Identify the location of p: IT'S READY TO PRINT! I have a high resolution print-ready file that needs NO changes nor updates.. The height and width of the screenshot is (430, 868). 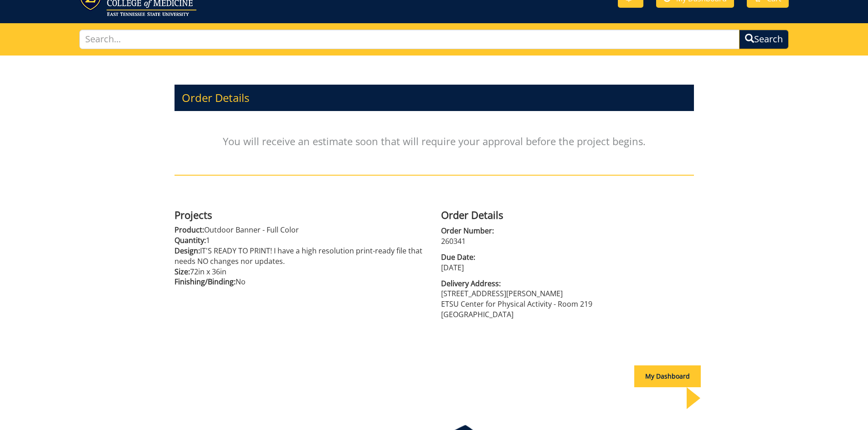
(301, 257).